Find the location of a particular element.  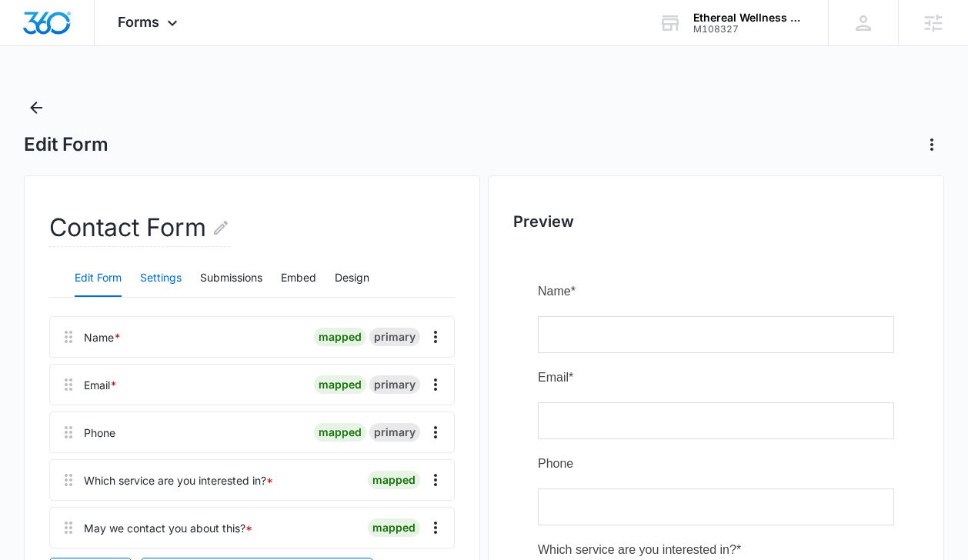

div: Phone is located at coordinates (99, 433).